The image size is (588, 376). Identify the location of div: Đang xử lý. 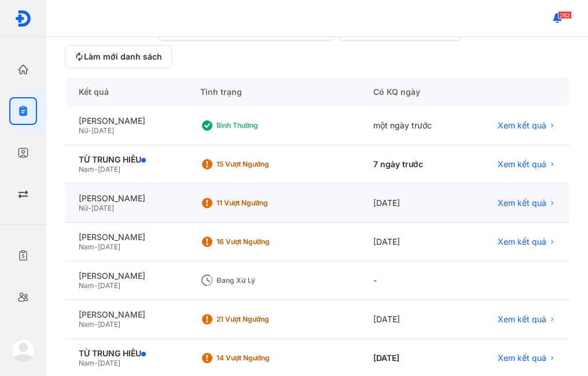
(263, 281).